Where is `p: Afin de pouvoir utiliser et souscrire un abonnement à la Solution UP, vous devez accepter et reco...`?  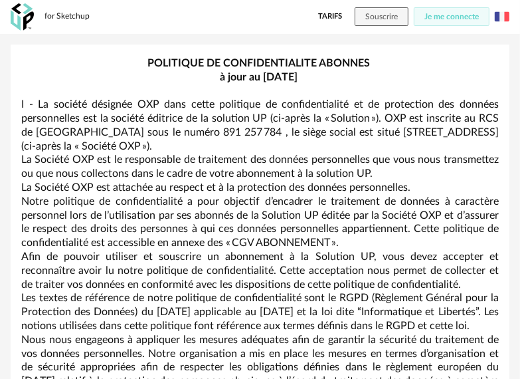 p: Afin de pouvoir utiliser et souscrire un abonnement à la Solution UP, vous devez accepter et reco... is located at coordinates (260, 270).